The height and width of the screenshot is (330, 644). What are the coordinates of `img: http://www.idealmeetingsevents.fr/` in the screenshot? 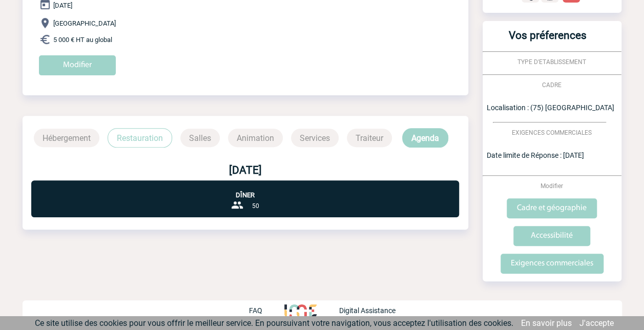 It's located at (300, 311).